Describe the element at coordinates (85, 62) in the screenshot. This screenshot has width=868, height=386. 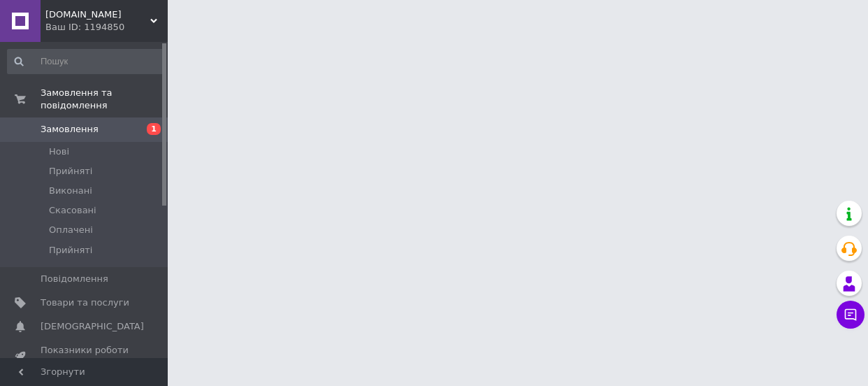
I see `input: Пошук` at that location.